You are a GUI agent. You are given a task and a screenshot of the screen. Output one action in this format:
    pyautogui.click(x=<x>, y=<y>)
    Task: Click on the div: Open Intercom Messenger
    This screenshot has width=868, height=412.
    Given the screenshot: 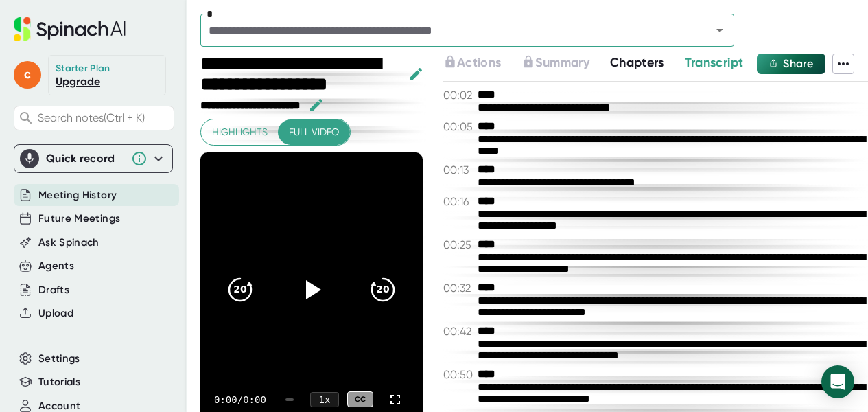 What is the action you would take?
    pyautogui.click(x=838, y=382)
    